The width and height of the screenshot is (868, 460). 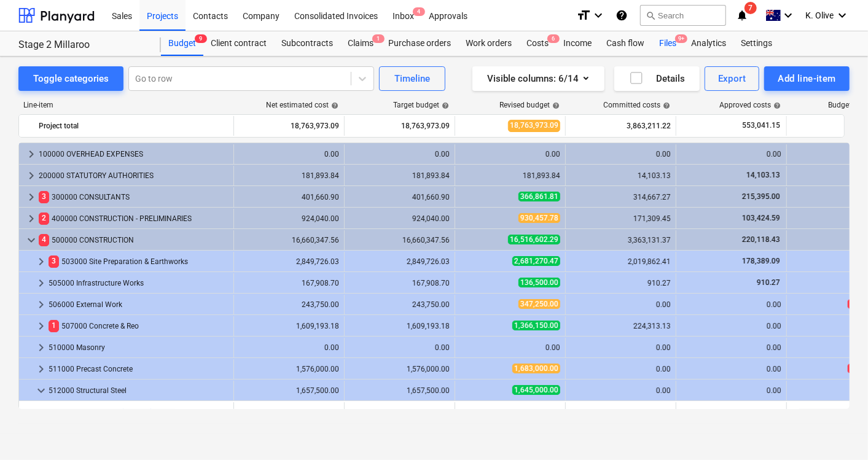 I want to click on button: Export, so click(x=733, y=79).